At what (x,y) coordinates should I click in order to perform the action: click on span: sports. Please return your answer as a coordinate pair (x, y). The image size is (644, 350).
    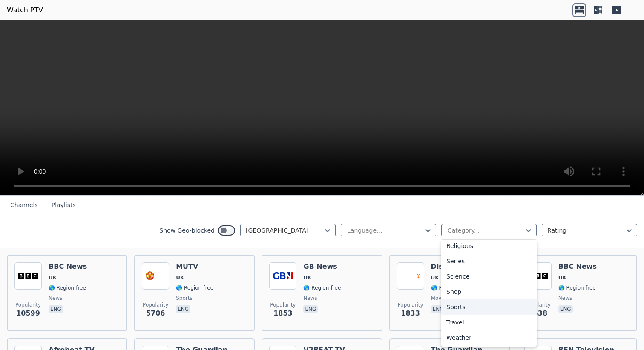
    Looking at the image, I should click on (184, 299).